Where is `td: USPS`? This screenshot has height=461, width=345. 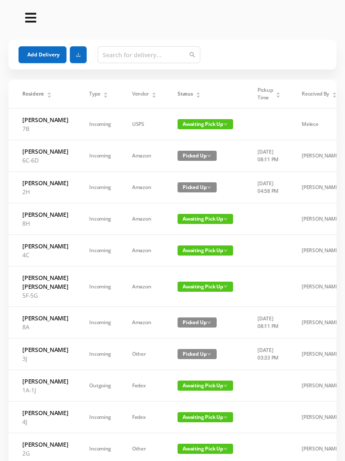 td: USPS is located at coordinates (144, 124).